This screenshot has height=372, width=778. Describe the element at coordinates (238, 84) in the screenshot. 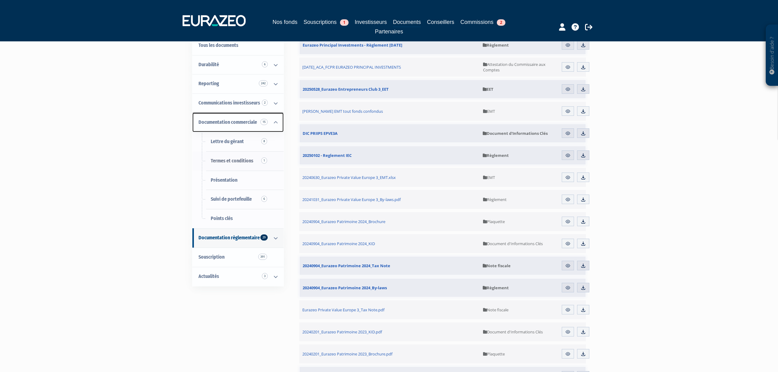

I see `a: Reporting 242` at that location.